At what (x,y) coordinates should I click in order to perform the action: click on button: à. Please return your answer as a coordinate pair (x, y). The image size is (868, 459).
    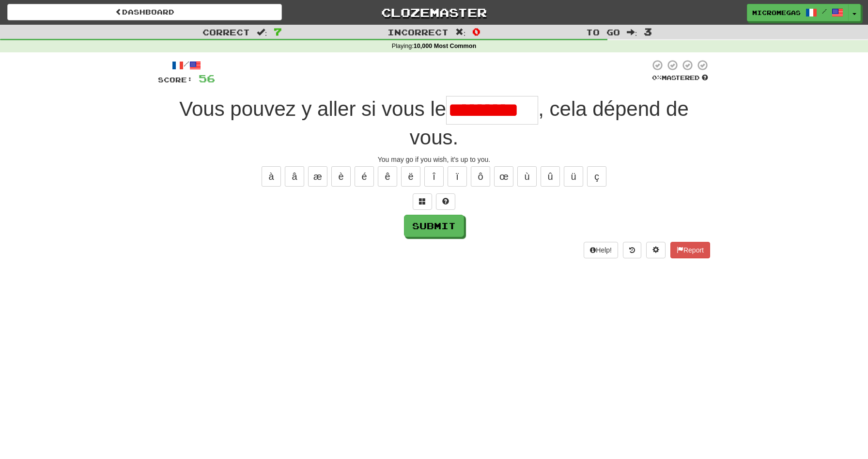
    Looking at the image, I should click on (271, 176).